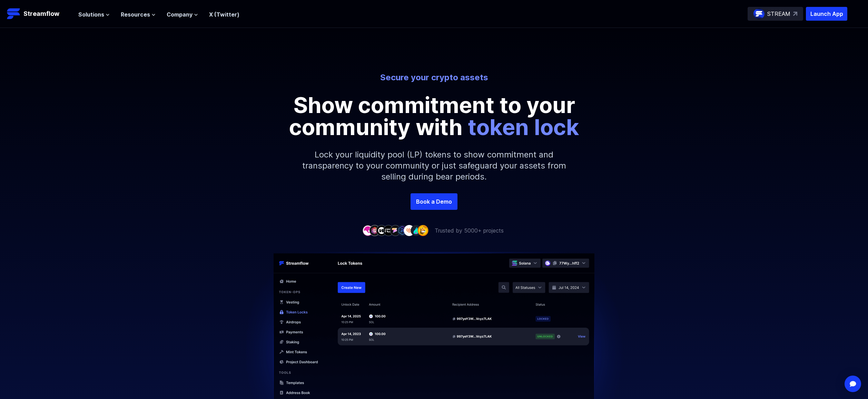 This screenshot has width=868, height=399. I want to click on img: company-1, so click(368, 230).